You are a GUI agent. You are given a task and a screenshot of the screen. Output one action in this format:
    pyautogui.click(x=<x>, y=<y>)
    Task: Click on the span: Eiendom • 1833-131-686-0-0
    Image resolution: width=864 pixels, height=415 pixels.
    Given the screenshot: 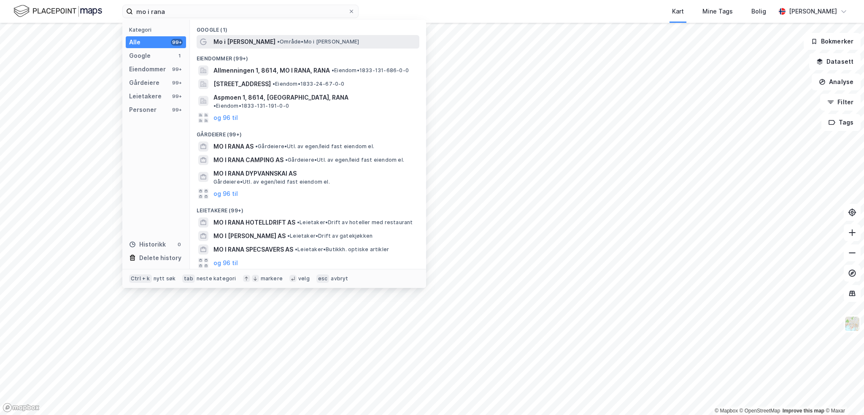 What is the action you would take?
    pyautogui.click(x=370, y=70)
    